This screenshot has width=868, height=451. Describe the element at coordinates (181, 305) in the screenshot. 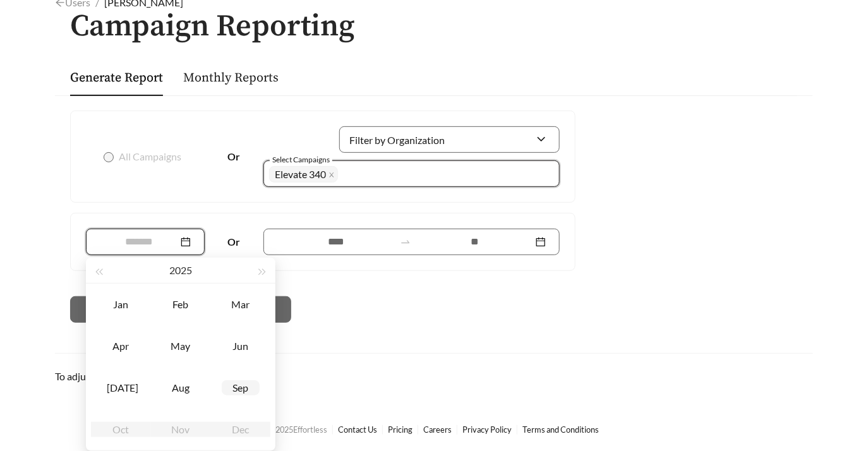

I see `div: Feb` at that location.